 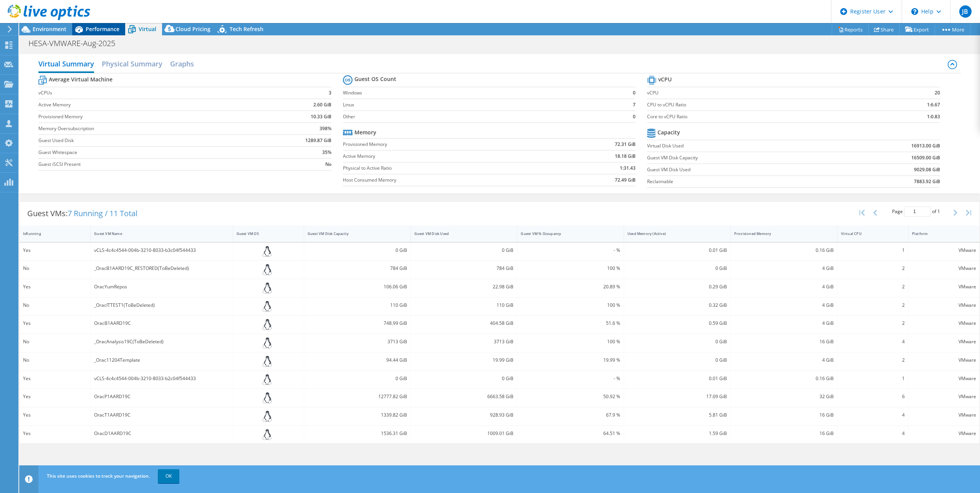 What do you see at coordinates (482, 105) in the screenshot?
I see `label: Linux` at bounding box center [482, 105].